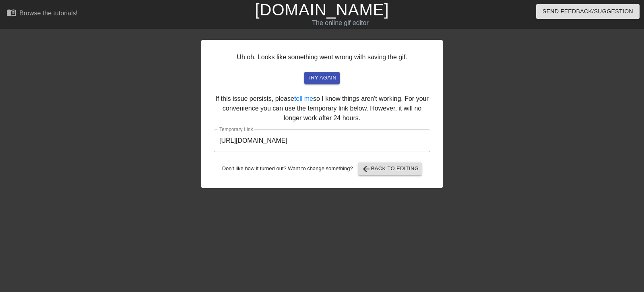 Image resolution: width=644 pixels, height=292 pixels. Describe the element at coordinates (322, 78) in the screenshot. I see `button: try again` at that location.